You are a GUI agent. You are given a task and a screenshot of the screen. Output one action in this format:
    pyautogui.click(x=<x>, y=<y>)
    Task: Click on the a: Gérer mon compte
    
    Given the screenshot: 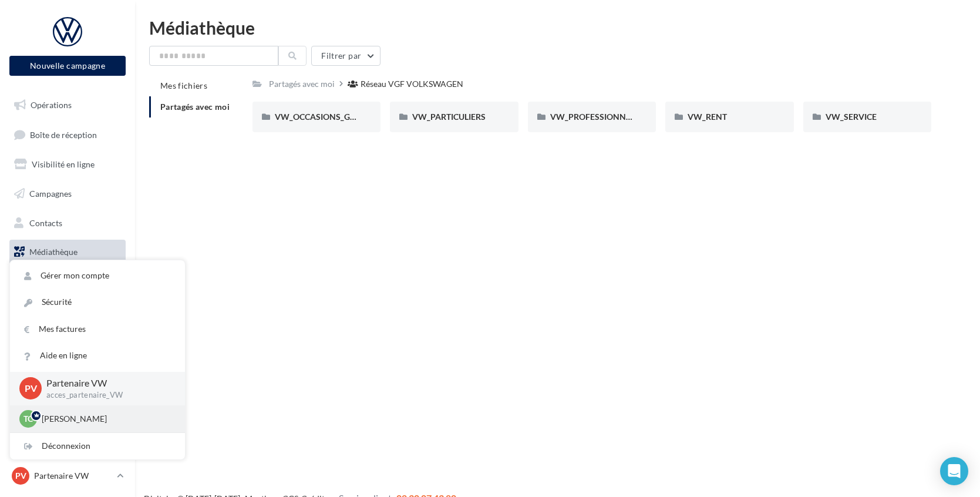 What is the action you would take?
    pyautogui.click(x=97, y=276)
    